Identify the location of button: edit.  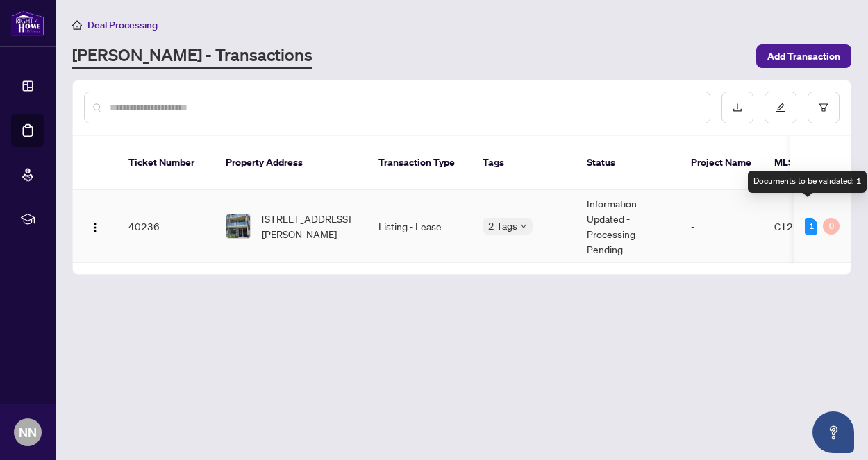
(780, 108).